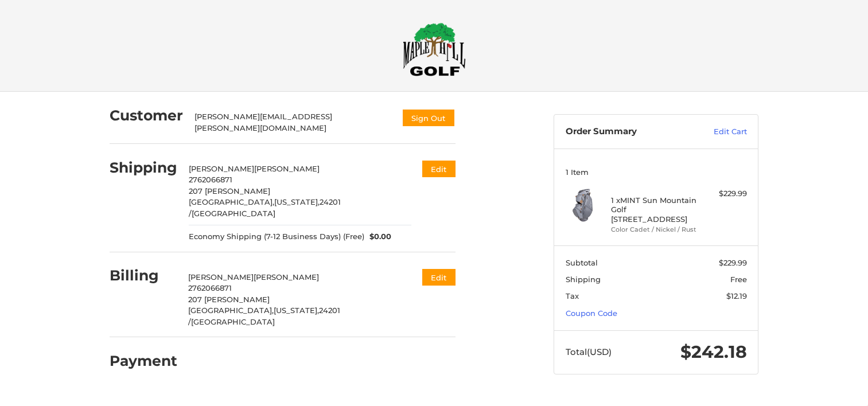  Describe the element at coordinates (732, 263) in the screenshot. I see `span: $229.99` at that location.